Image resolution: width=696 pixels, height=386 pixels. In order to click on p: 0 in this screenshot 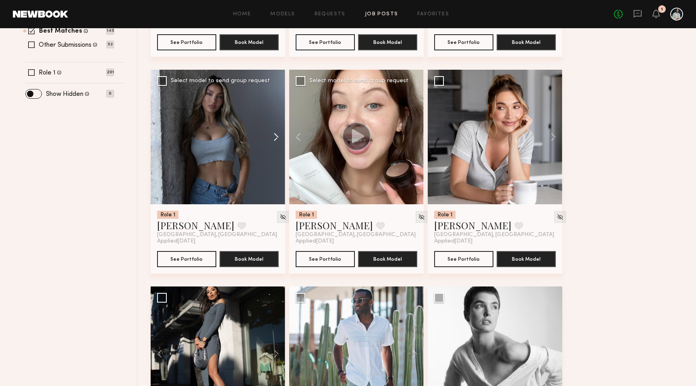, I will do `click(110, 94)`.